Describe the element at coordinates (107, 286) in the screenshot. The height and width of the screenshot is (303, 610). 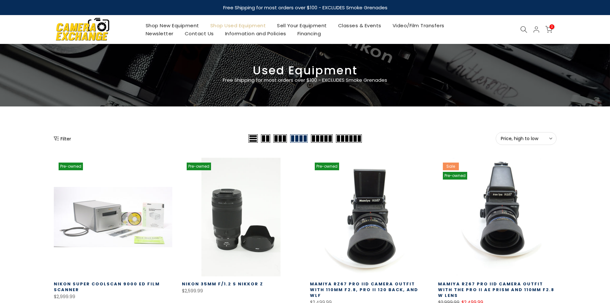
I see `a: Nikon Super Coolscan 9000 ED Film Scanner` at that location.